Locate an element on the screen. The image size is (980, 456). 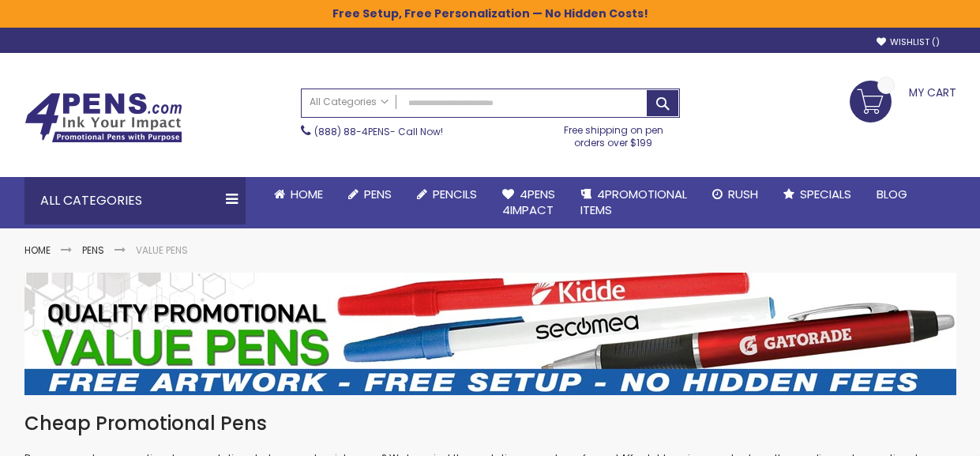
span: Blog is located at coordinates (892, 193).